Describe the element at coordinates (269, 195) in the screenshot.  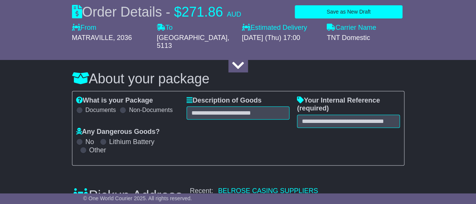
I see `div: Recent:` at that location.